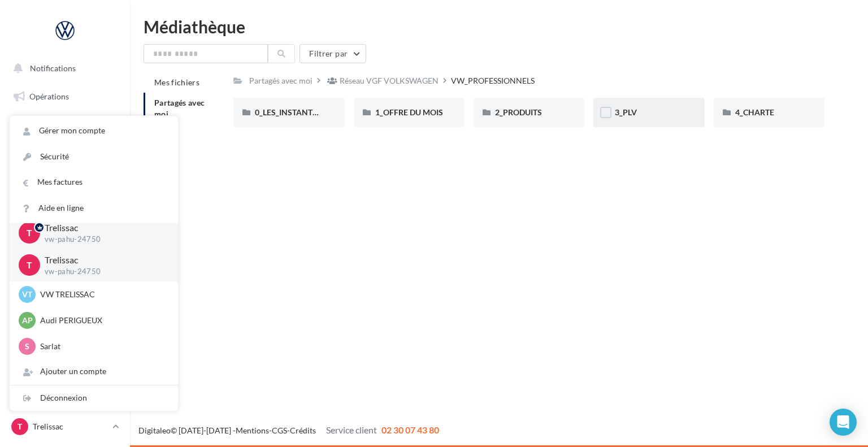  Describe the element at coordinates (411, 430) in the screenshot. I see `span: 02 30 07 43 80` at that location.